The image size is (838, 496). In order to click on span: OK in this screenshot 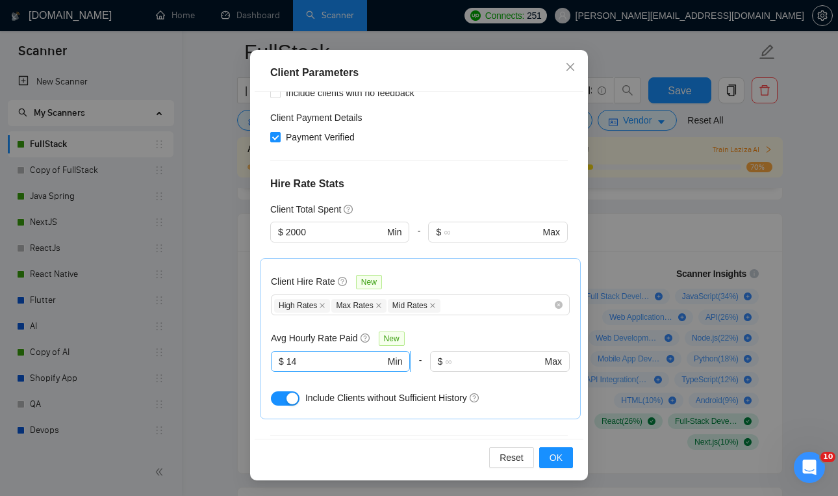, I will do `click(556, 457)`.